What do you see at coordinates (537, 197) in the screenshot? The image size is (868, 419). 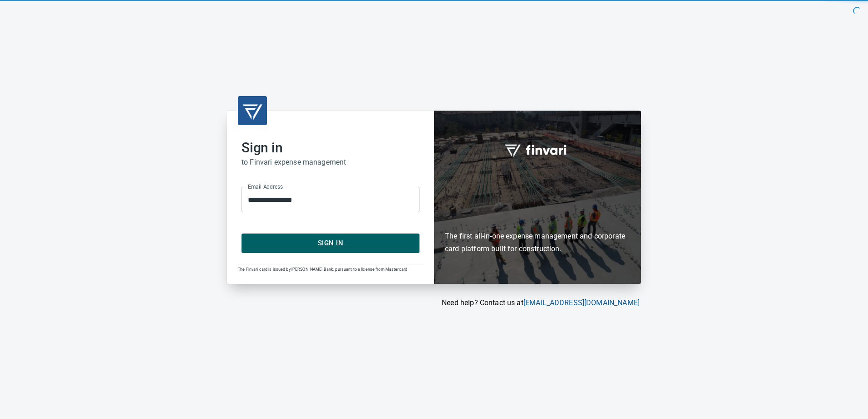 I see `div: Finvari` at bounding box center [537, 197].